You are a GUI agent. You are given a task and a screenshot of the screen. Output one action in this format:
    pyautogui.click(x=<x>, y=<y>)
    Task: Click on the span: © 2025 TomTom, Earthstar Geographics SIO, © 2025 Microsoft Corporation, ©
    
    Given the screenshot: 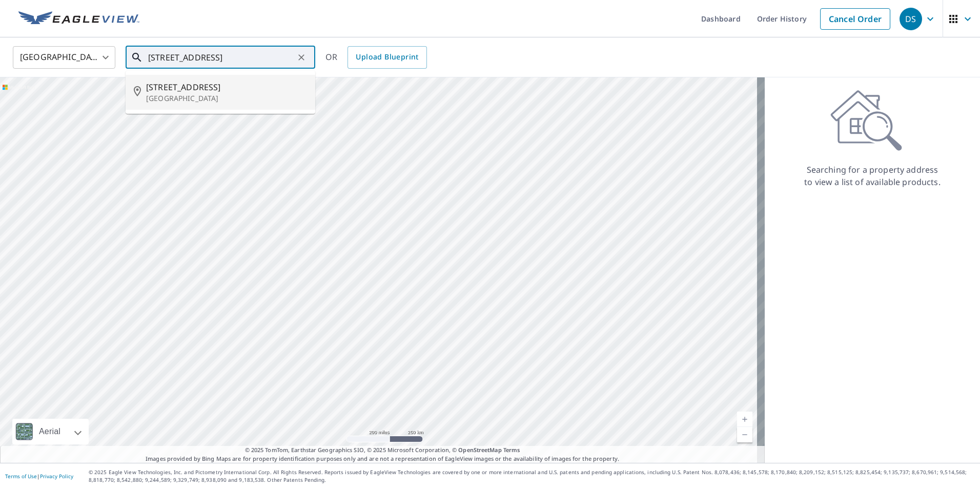 What is the action you would take?
    pyautogui.click(x=383, y=450)
    